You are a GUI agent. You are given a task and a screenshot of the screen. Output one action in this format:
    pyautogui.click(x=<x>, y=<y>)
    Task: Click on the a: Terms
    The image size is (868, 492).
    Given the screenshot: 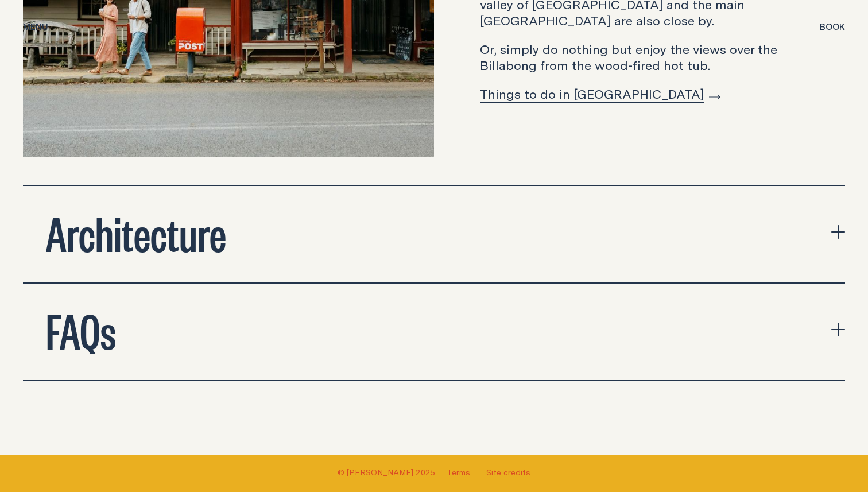 What is the action you would take?
    pyautogui.click(x=458, y=473)
    